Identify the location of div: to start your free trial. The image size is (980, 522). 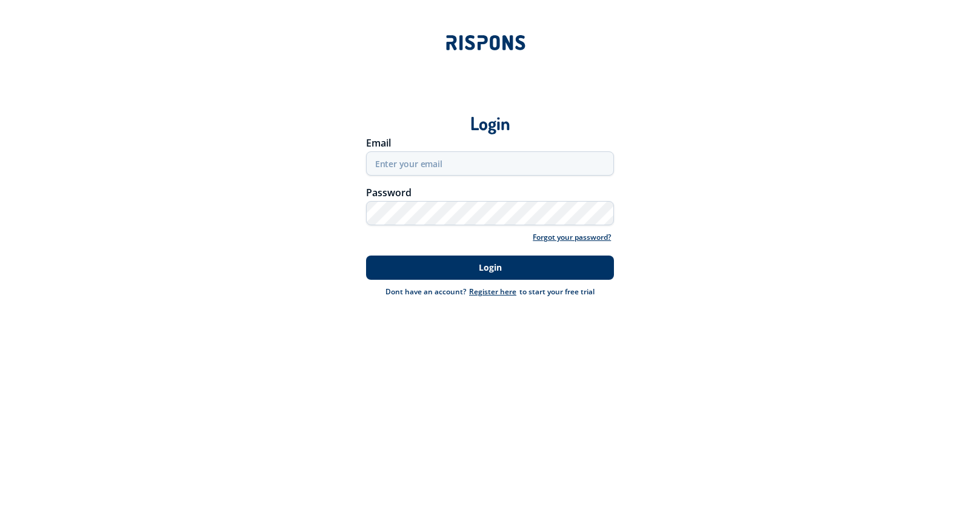
(530, 292).